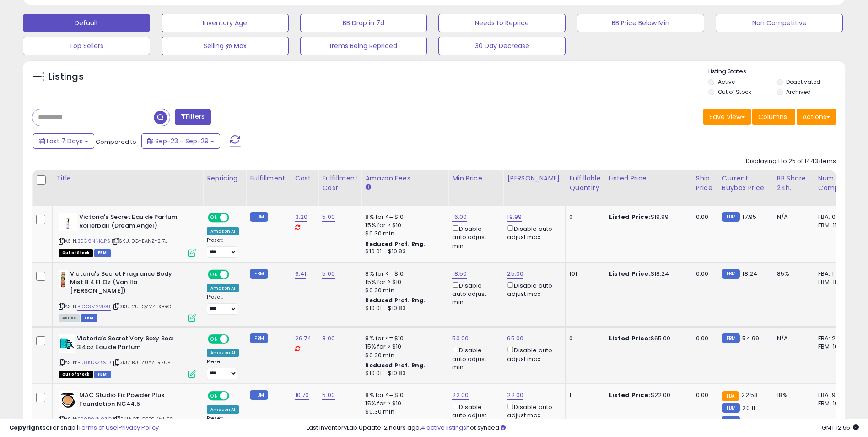  I want to click on button: Last 7 Days, so click(64, 141).